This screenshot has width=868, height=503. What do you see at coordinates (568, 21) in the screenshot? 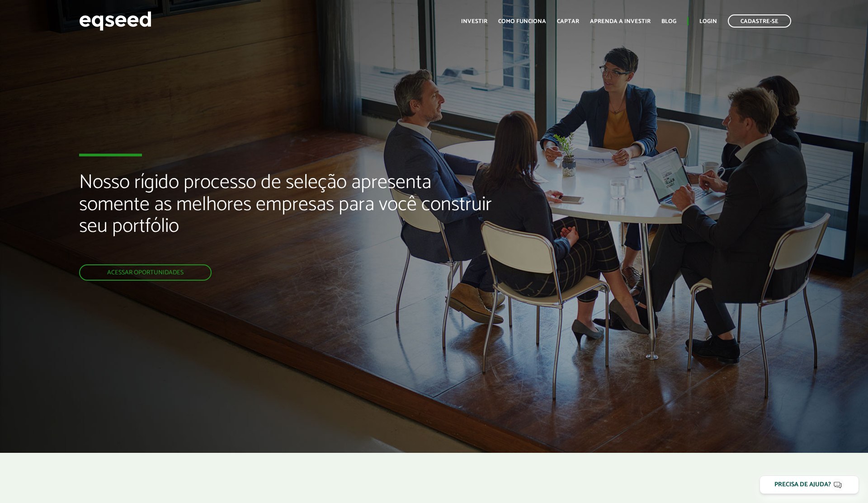
I see `a: Captar` at bounding box center [568, 21].